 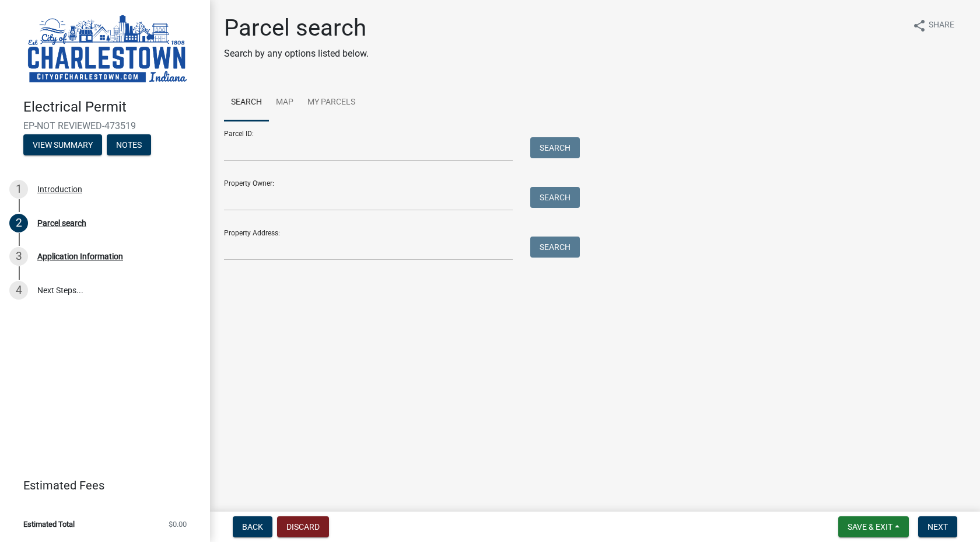 I want to click on span: Share, so click(x=941, y=26).